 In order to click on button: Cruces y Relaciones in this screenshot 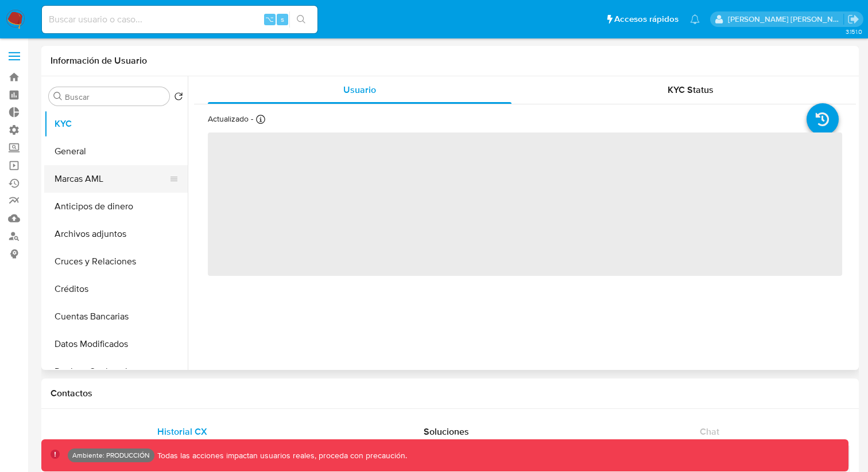, I will do `click(116, 261)`.